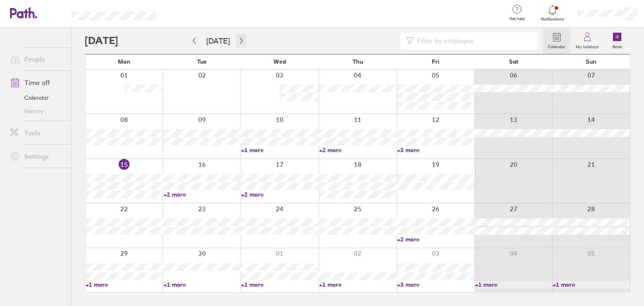 The height and width of the screenshot is (306, 644). I want to click on a: Tools, so click(37, 133).